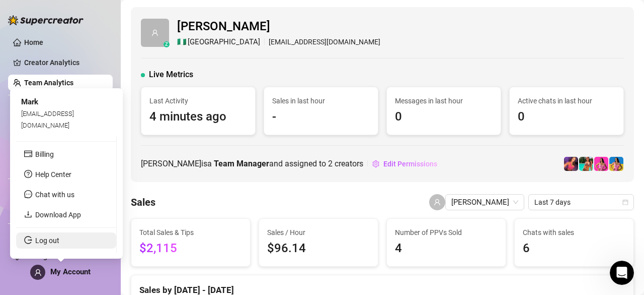  I want to click on span: Messages, so click(75, 231).